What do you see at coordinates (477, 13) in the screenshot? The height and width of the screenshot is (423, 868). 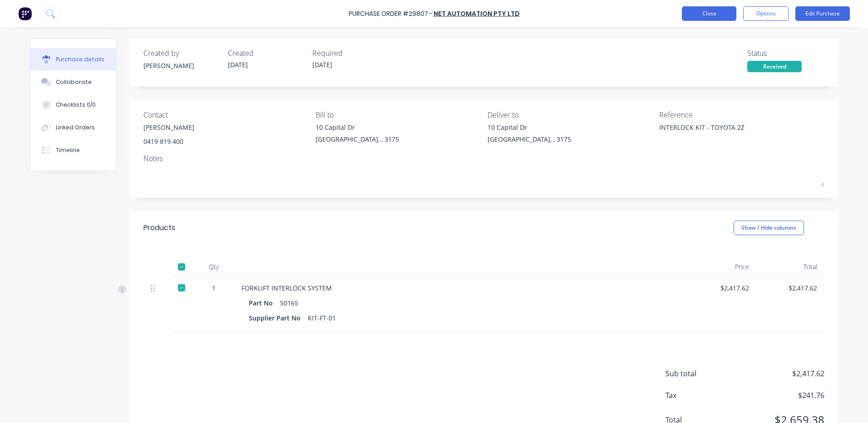 I see `a: NET AUTOMATION PTY LTD` at bounding box center [477, 13].